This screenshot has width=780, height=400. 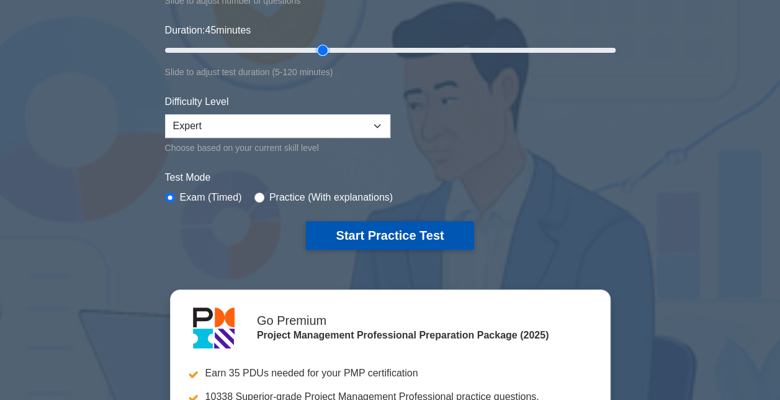 I want to click on label: Test Mode, so click(x=390, y=178).